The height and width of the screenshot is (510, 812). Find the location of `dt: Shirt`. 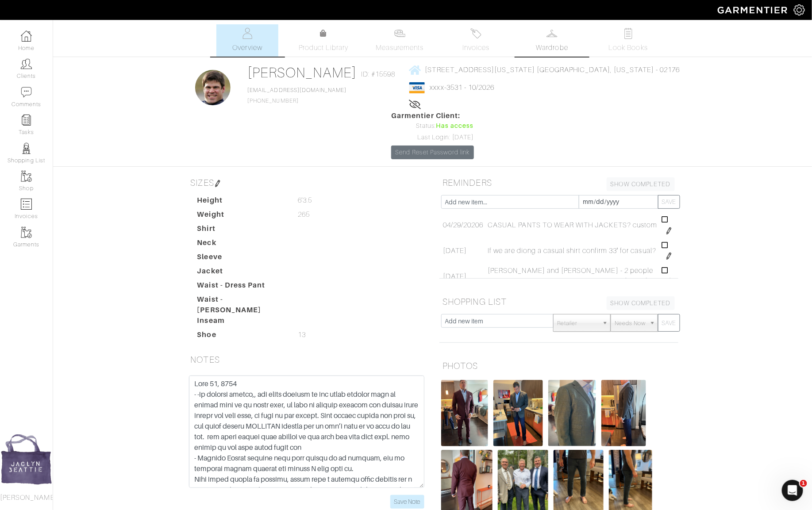

dt: Shirt is located at coordinates (241, 231).